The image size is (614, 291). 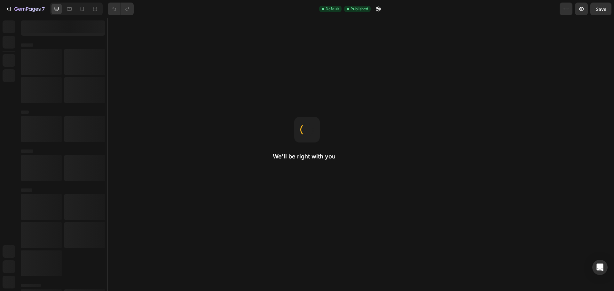 I want to click on div: Undo/Redo, so click(x=121, y=9).